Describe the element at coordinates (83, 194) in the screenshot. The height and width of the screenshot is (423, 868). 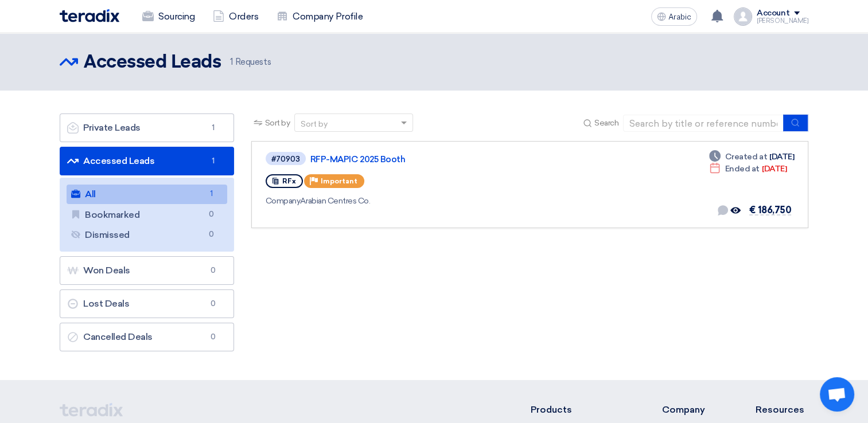
I see `font: All` at that location.